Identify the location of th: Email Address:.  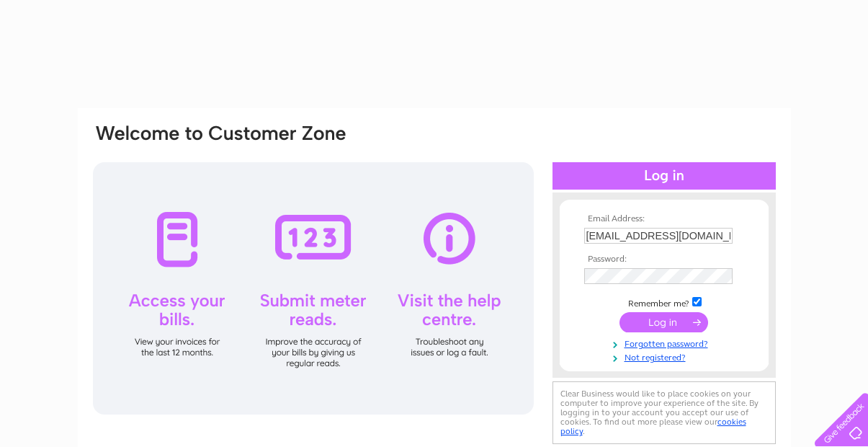
(664, 220).